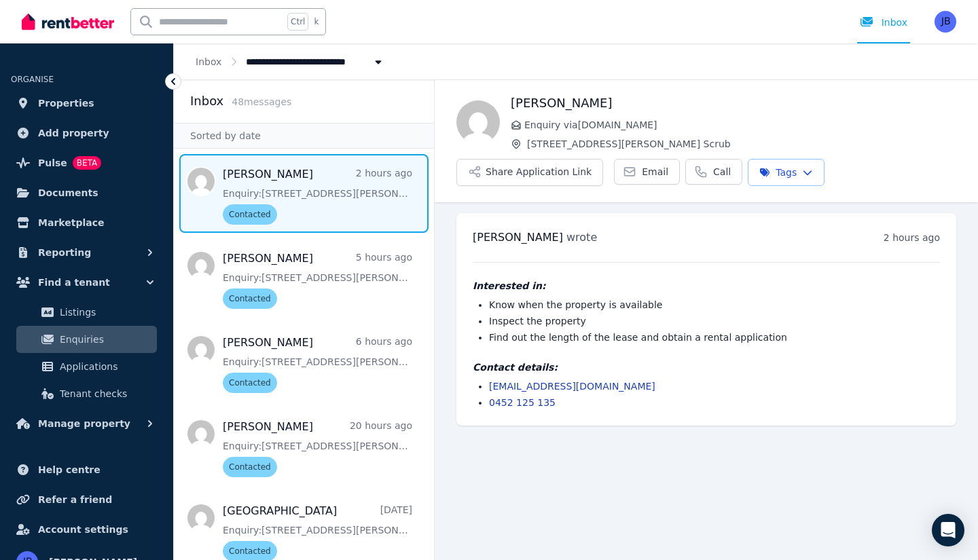  What do you see at coordinates (290, 61) in the screenshot?
I see `nav: Breadcrumb` at bounding box center [290, 61].